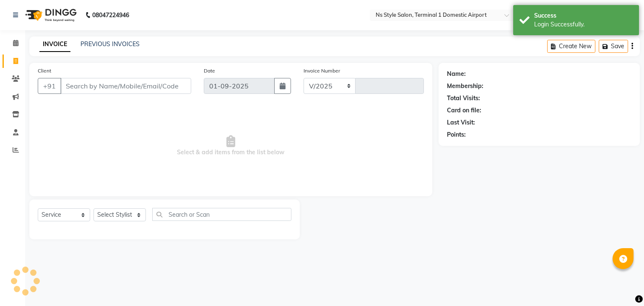 This screenshot has width=644, height=306. What do you see at coordinates (321, 71) in the screenshot?
I see `label: Invoice Number` at bounding box center [321, 71].